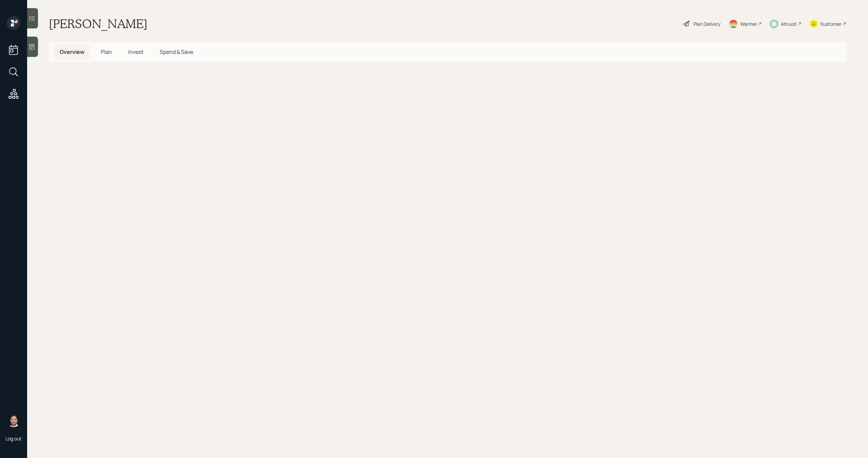  Describe the element at coordinates (72, 52) in the screenshot. I see `span: Overview` at that location.